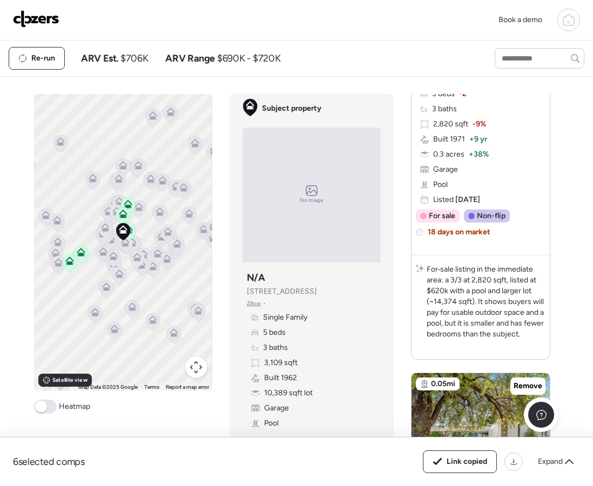  I want to click on span: 2,820 sqft, so click(450, 124).